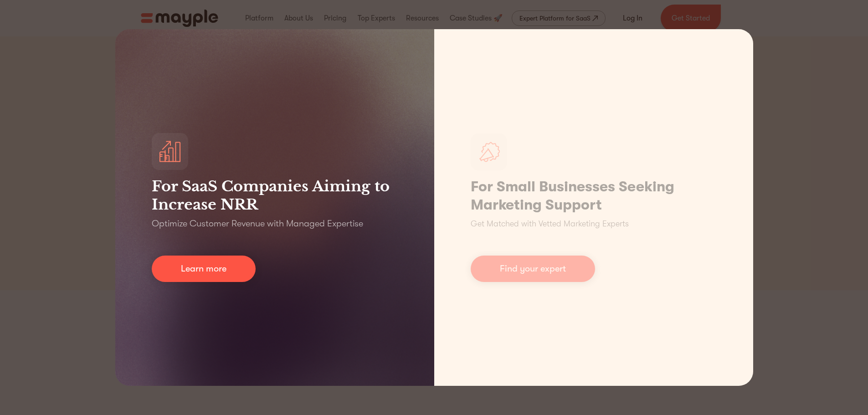 This screenshot has width=868, height=415. What do you see at coordinates (204, 269) in the screenshot?
I see `a: Learn more` at bounding box center [204, 269].